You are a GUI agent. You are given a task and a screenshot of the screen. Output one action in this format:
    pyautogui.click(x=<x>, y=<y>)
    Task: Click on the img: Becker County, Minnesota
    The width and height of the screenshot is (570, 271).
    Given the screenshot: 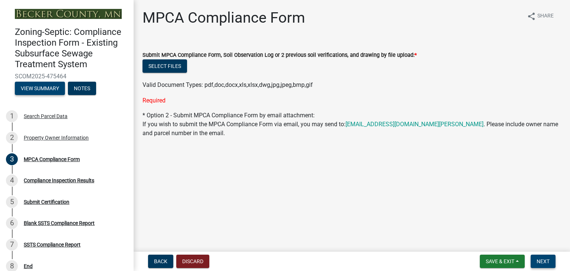 What is the action you would take?
    pyautogui.click(x=68, y=14)
    